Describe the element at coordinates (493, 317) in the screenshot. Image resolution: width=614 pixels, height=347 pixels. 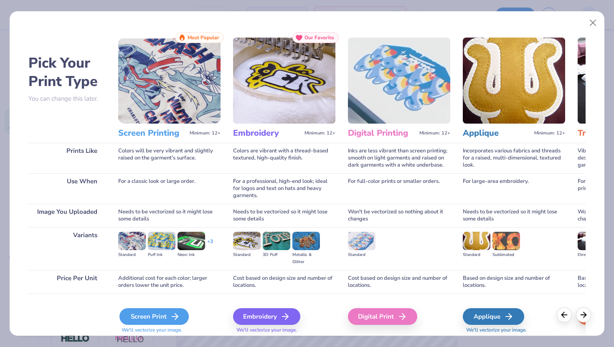
I see `div: Applique` at that location.